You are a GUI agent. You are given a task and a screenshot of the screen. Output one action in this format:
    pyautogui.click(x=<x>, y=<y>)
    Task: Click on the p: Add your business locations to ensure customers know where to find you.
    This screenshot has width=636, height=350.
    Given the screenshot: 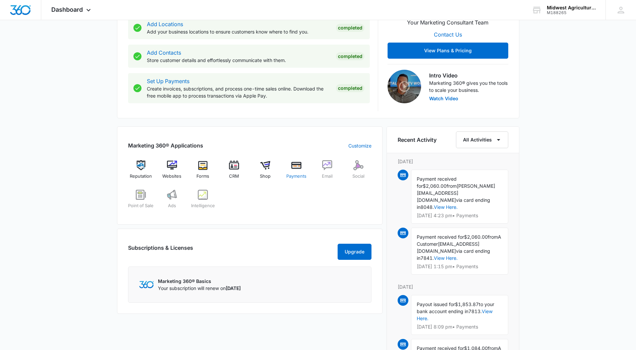 What is the action you would take?
    pyautogui.click(x=239, y=32)
    